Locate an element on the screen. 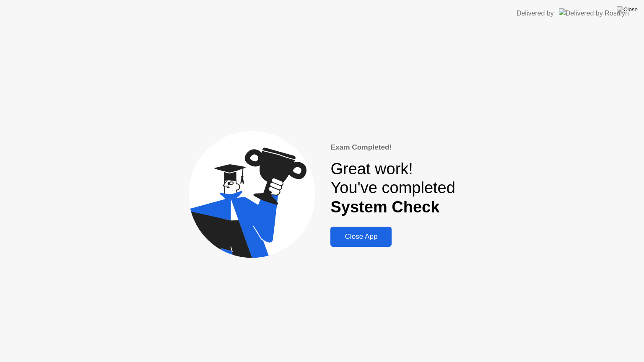 The width and height of the screenshot is (644, 362). div: Close App is located at coordinates (361, 237).